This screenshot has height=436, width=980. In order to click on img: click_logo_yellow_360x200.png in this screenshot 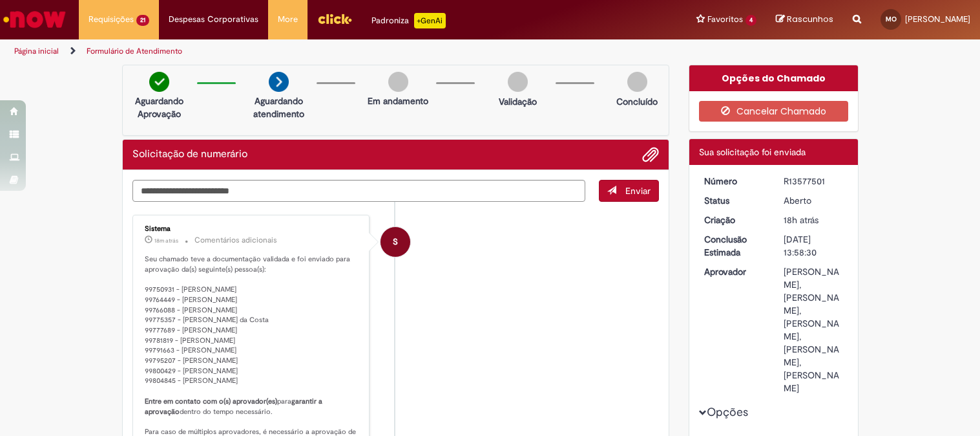, I will do `click(335, 18)`.